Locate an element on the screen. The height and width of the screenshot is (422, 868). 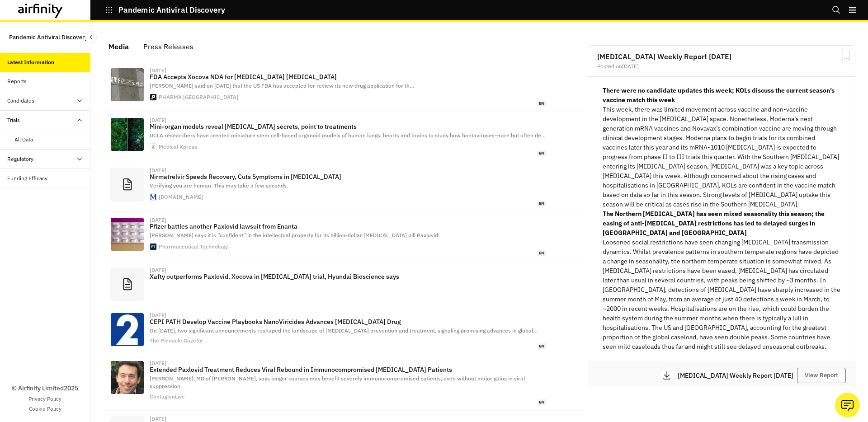
div: Trials is located at coordinates (14, 120).